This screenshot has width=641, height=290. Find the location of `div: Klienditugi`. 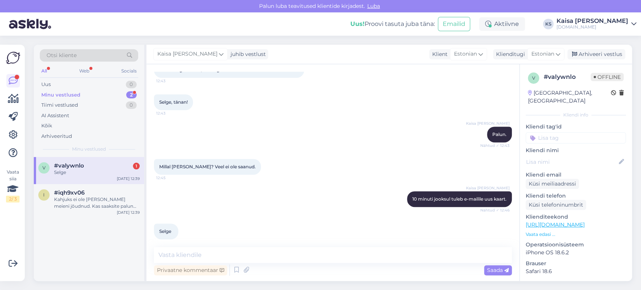

div: Klienditugi is located at coordinates (509, 54).